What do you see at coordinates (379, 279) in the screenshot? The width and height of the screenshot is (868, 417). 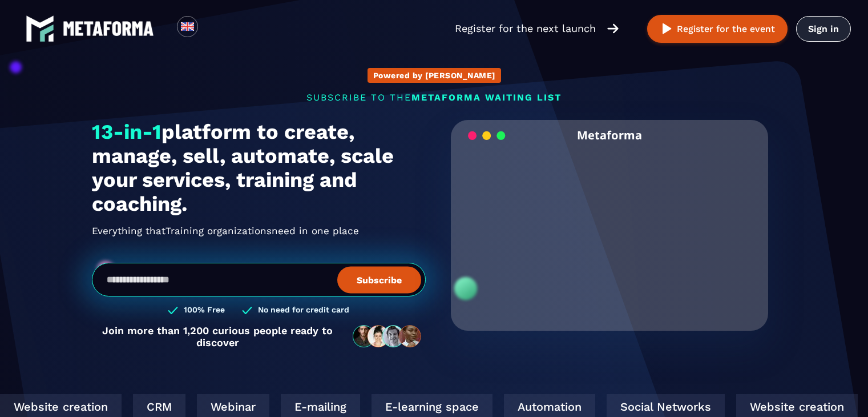 I see `button: Subscribe` at bounding box center [379, 279].